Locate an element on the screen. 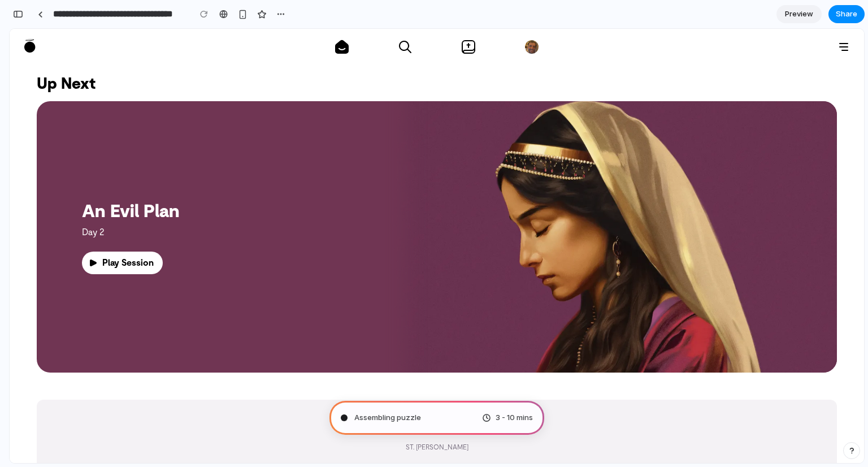  span: 3 - 10 mins is located at coordinates (514, 418).